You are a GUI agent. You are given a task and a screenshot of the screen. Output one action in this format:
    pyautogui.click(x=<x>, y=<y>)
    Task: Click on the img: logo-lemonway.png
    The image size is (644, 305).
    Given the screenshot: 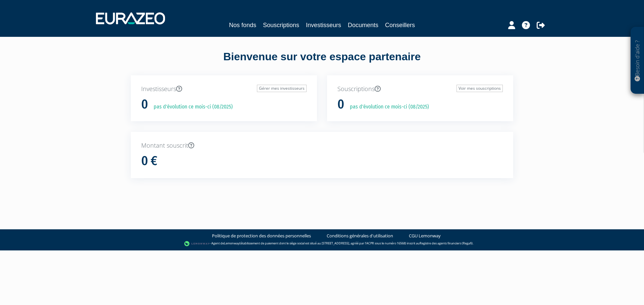 What is the action you would take?
    pyautogui.click(x=197, y=244)
    